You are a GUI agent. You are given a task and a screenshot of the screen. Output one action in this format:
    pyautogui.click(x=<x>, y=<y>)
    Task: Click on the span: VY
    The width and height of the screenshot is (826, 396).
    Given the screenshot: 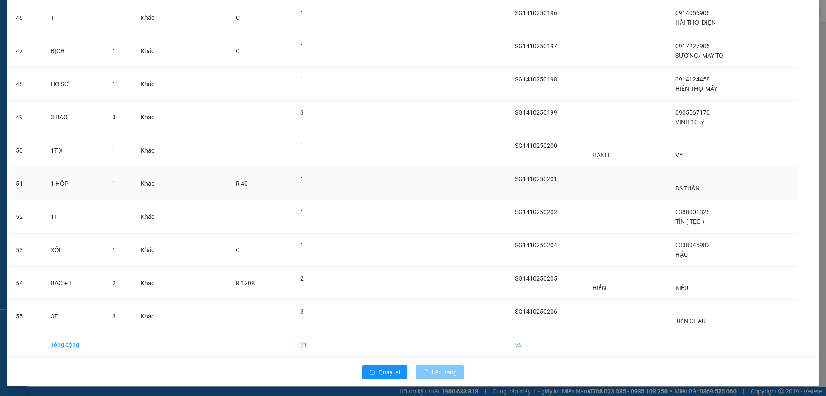 What is the action you would take?
    pyautogui.click(x=679, y=155)
    